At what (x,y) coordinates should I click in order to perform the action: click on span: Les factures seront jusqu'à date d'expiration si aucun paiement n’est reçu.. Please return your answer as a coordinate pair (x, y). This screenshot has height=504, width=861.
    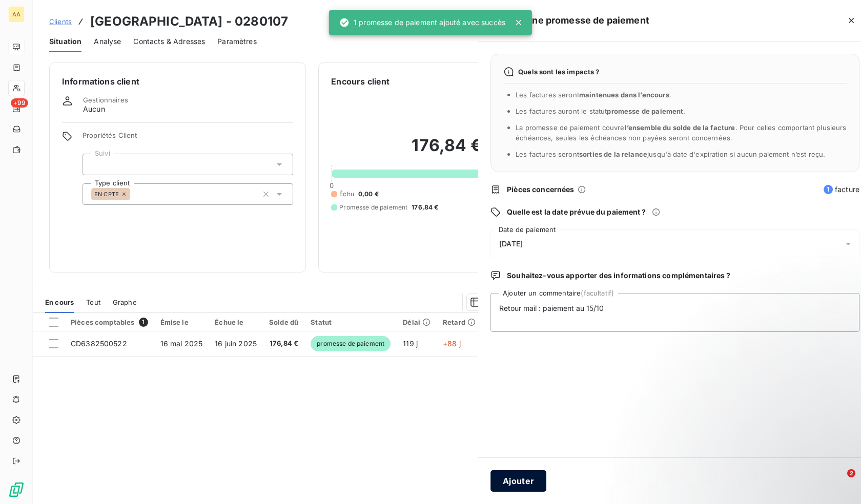
    Looking at the image, I should click on (670, 154).